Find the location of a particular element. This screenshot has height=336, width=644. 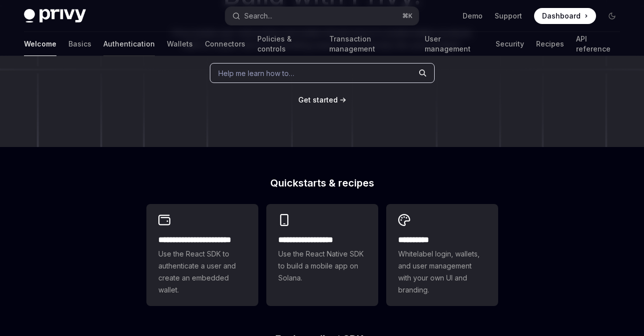

a: Welcome is located at coordinates (40, 44).